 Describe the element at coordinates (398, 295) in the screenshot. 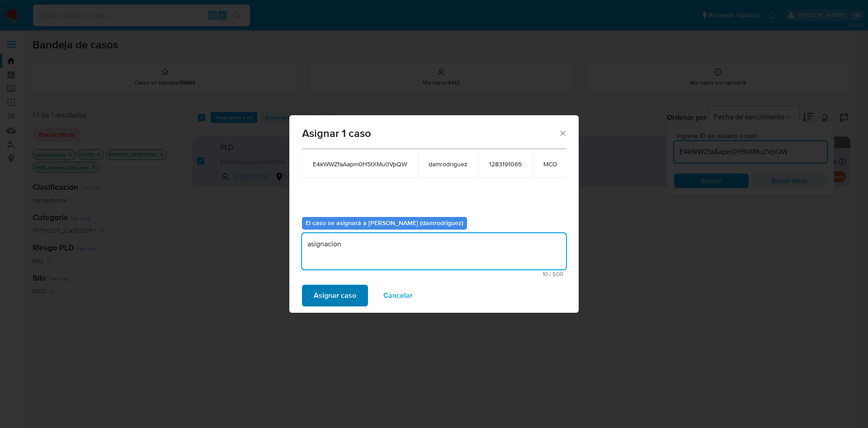

I see `span: Cancelar` at that location.